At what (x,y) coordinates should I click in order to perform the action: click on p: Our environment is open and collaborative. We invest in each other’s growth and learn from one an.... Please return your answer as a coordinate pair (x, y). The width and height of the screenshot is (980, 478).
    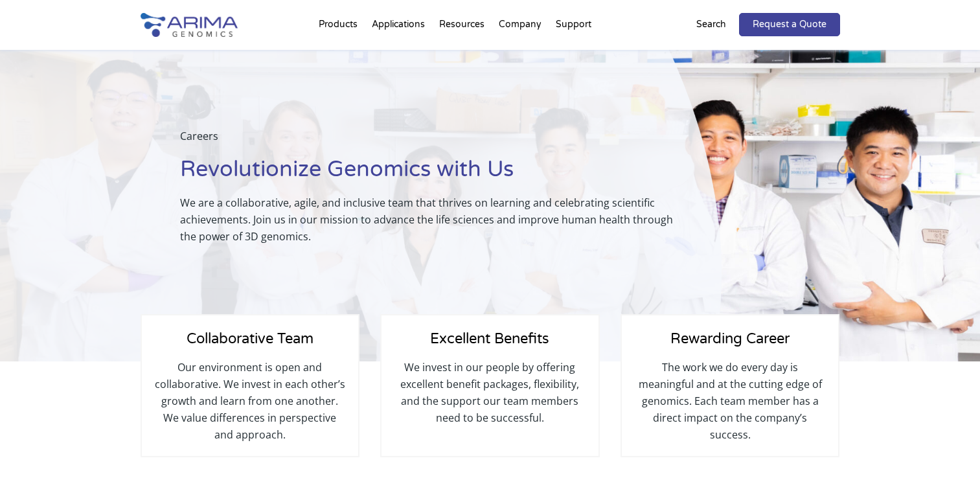
    Looking at the image, I should click on (250, 401).